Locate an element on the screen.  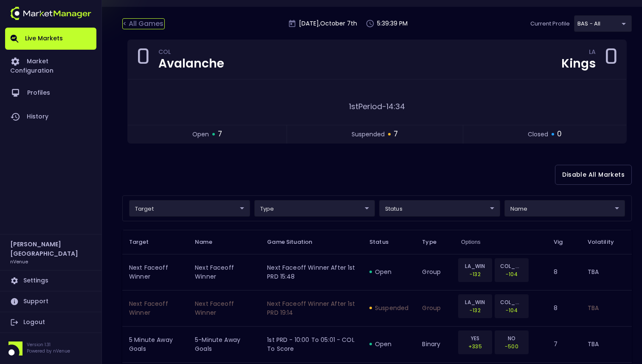
span: Game Situation is located at coordinates (295, 242).